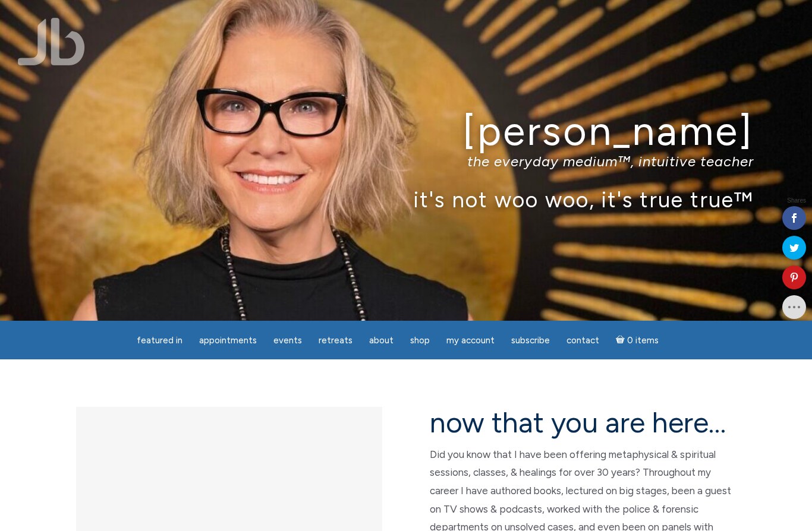  What do you see at coordinates (51, 42) in the screenshot?
I see `a: Jamie Butler. The Everyday Medium` at bounding box center [51, 42].